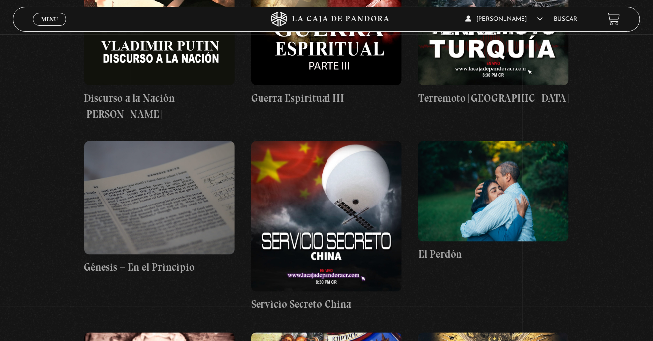 Image resolution: width=653 pixels, height=341 pixels. Describe the element at coordinates (613, 19) in the screenshot. I see `a: View your shopping cart` at that location.